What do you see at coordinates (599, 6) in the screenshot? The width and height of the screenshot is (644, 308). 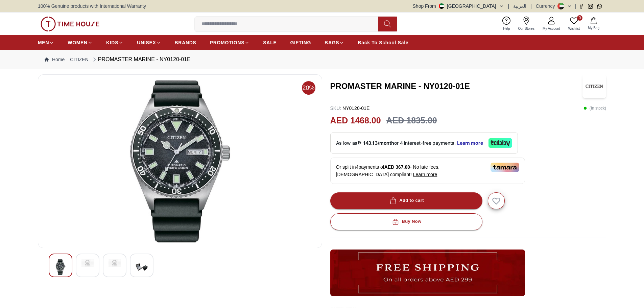 I see `a: Whatsapp` at bounding box center [599, 6].